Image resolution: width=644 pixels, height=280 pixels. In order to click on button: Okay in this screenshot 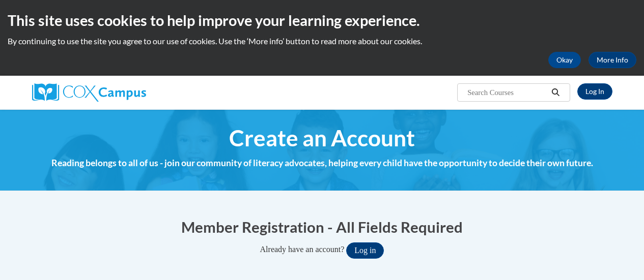, I will do `click(565, 60)`.